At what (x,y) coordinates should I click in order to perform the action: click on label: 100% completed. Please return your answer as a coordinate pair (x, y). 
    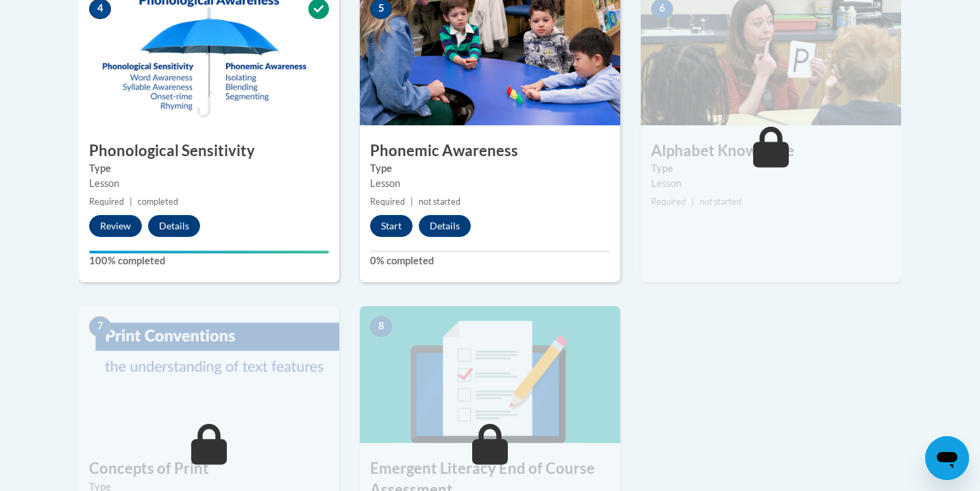
    Looking at the image, I should click on (209, 261).